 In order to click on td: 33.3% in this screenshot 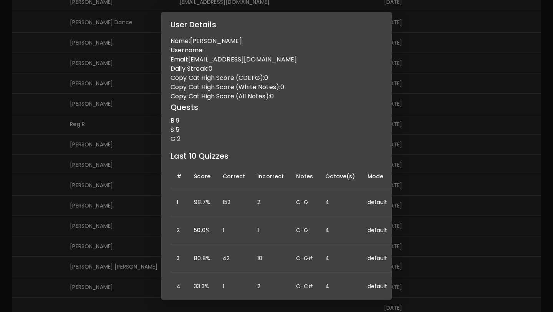, I will do `click(202, 286)`.